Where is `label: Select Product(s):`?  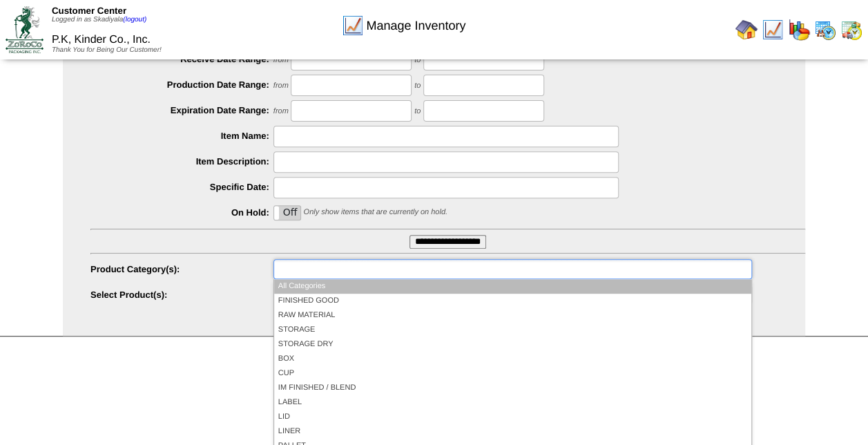
label: Select Product(s): is located at coordinates (182, 294).